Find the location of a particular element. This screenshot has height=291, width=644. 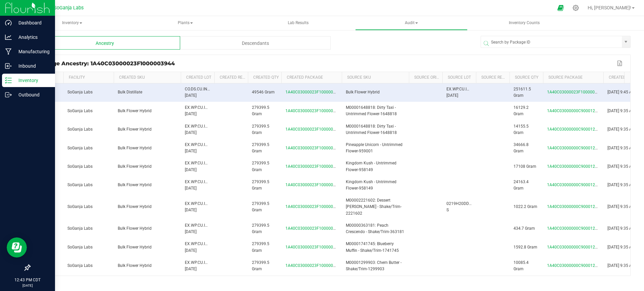

th: Source Origin Harvests is located at coordinates (426, 78).